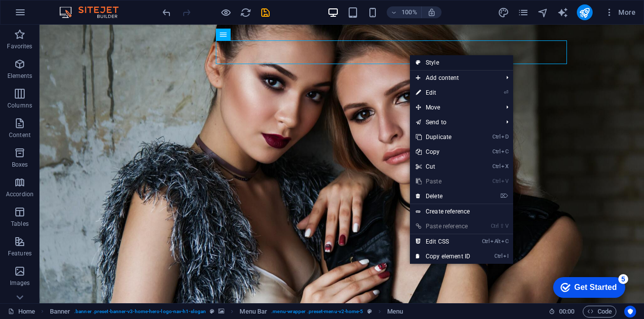 This screenshot has height=319, width=644. Describe the element at coordinates (443, 152) in the screenshot. I see `a: CtrlCCopy` at that location.